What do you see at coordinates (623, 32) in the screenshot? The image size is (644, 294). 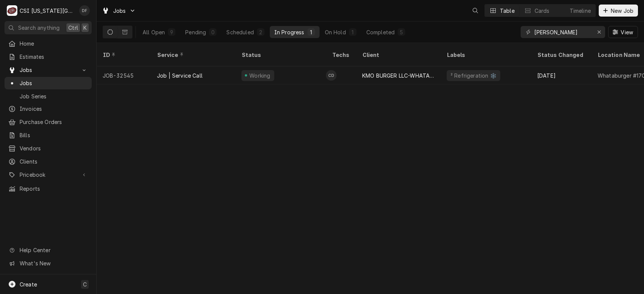 I see `button: View` at bounding box center [623, 32].